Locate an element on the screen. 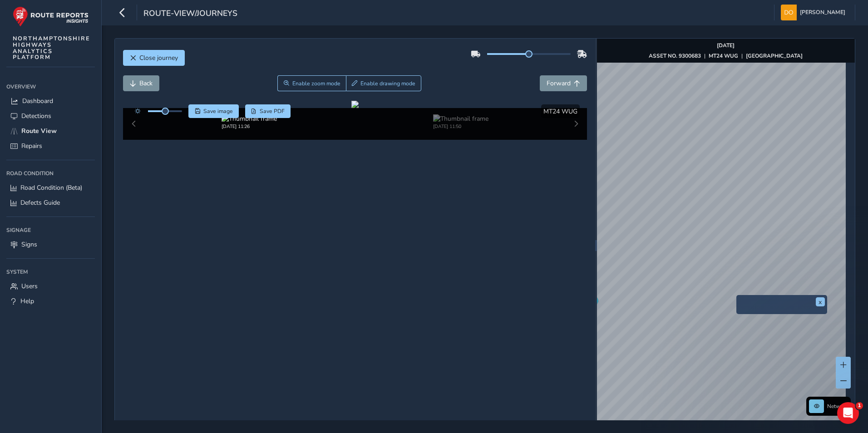 The image size is (868, 433). div: Overview is located at coordinates (50, 87).